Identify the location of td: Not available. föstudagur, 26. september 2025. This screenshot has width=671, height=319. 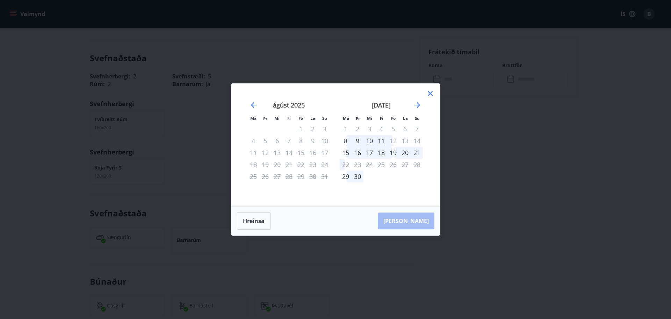
(393, 164).